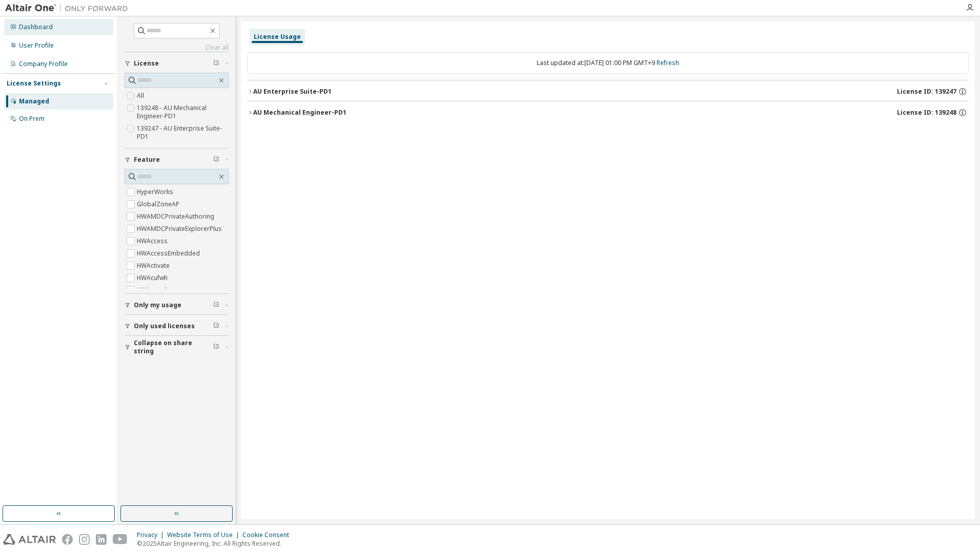 Image resolution: width=980 pixels, height=554 pixels. Describe the element at coordinates (67, 539) in the screenshot. I see `img: facebook.svg` at that location.